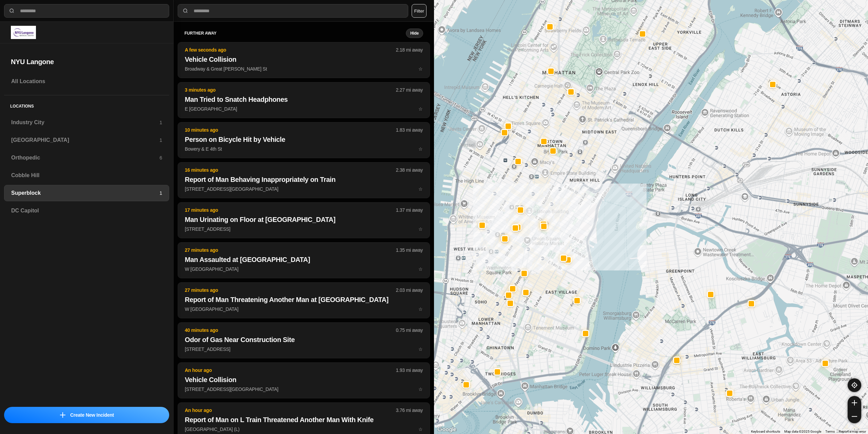 Image resolution: width=868 pixels, height=434 pixels. What do you see at coordinates (63, 415) in the screenshot?
I see `img: icon` at bounding box center [63, 415].